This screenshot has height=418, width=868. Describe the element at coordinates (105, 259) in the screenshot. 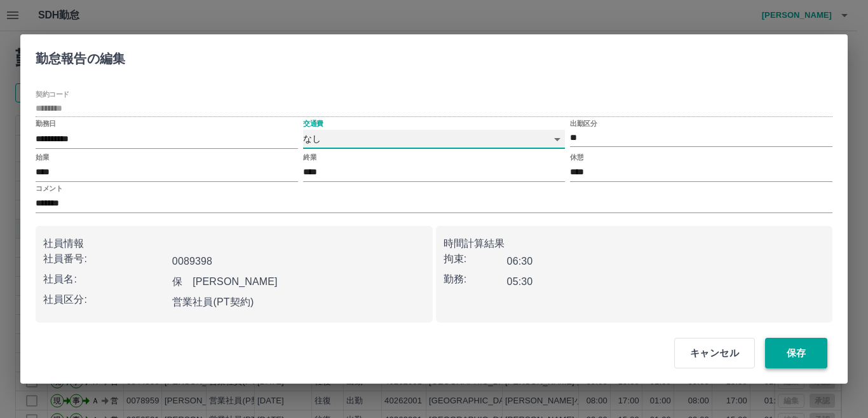

I see `p: 社員番号:` at that location.